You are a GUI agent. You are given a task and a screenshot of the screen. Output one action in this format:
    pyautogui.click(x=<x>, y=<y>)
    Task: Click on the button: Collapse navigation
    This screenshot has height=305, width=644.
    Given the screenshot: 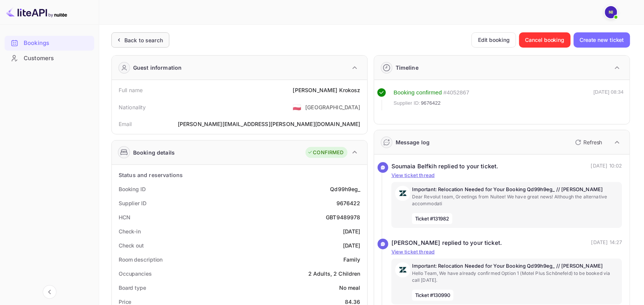 What is the action you would take?
    pyautogui.click(x=50, y=292)
    